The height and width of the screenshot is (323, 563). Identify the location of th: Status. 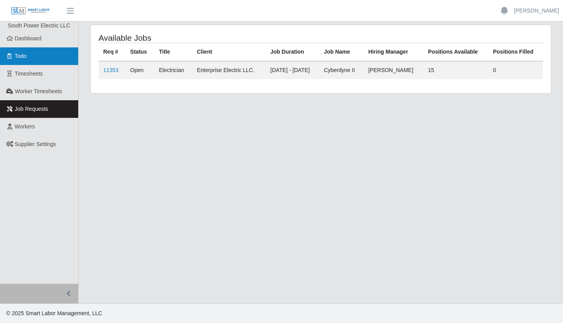
(140, 52).